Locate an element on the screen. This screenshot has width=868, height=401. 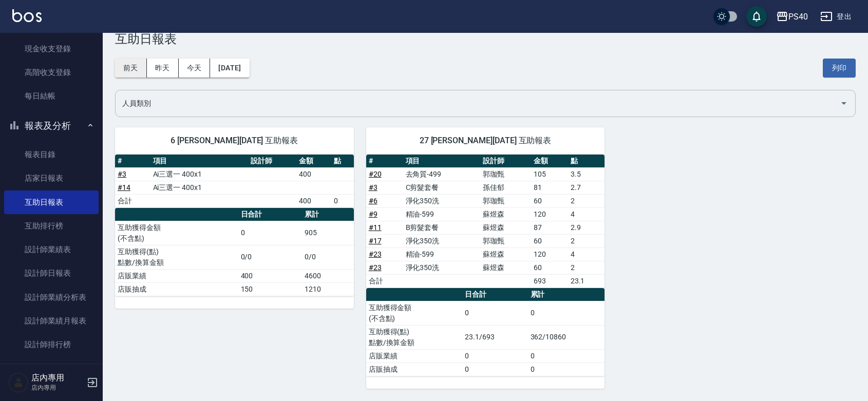
button: 登出 is located at coordinates (835, 16).